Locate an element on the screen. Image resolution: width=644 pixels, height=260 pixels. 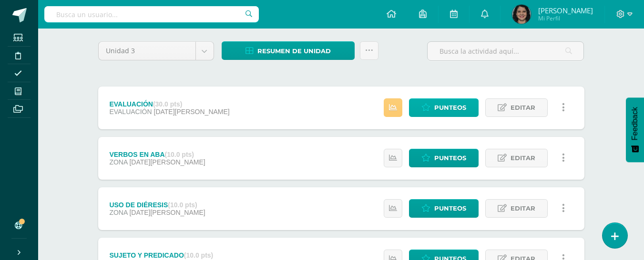
input: Busca la actividad aquí... is located at coordinates (505, 51).